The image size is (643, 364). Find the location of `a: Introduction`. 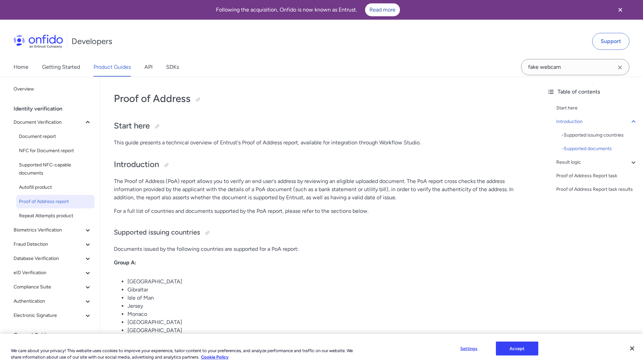

a: Introduction is located at coordinates (597, 122).